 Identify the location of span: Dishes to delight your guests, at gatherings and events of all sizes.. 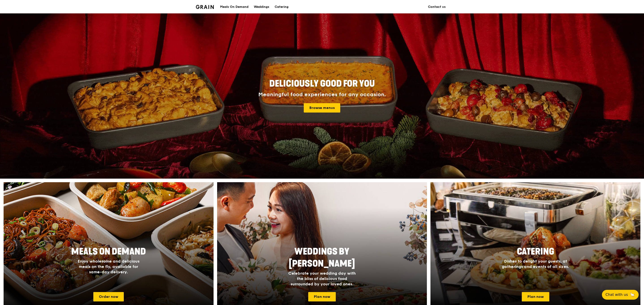
(535, 264).